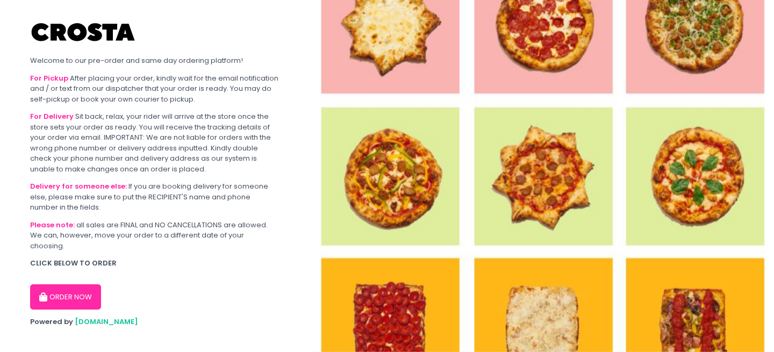  What do you see at coordinates (155, 61) in the screenshot?
I see `div: Welcome to our pre-order and same day ordering platform!` at bounding box center [155, 61].